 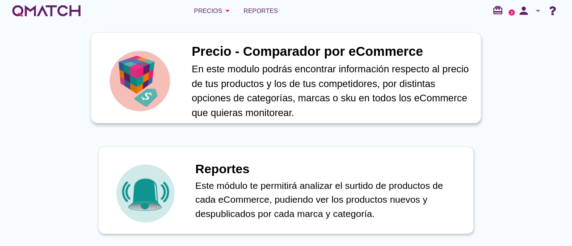 I want to click on h1: Precio - Comparador por eCommerce, so click(x=332, y=52).